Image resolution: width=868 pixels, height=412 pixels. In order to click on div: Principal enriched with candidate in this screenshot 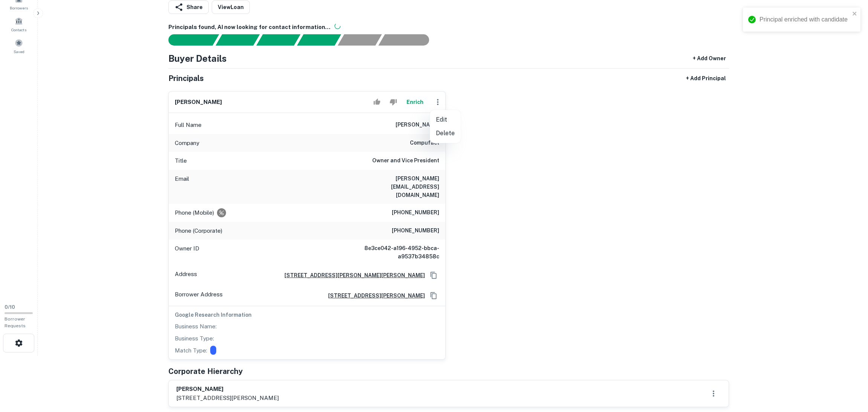, I will do `click(805, 19)`.